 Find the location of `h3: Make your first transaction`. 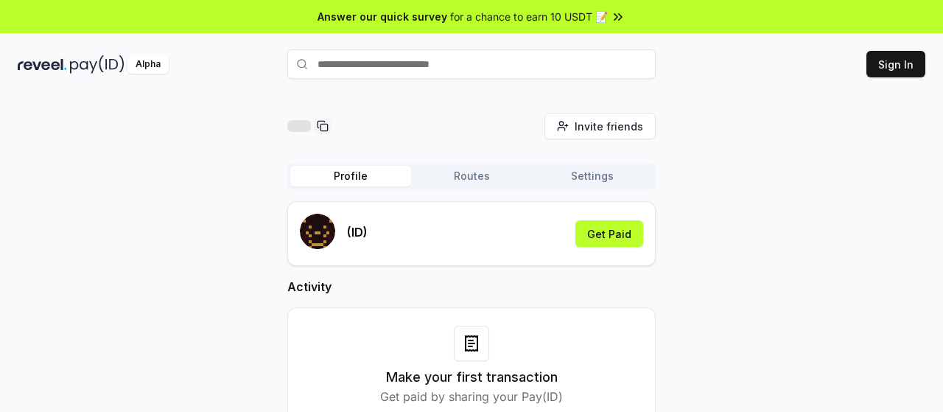

h3: Make your first transaction is located at coordinates (471, 377).